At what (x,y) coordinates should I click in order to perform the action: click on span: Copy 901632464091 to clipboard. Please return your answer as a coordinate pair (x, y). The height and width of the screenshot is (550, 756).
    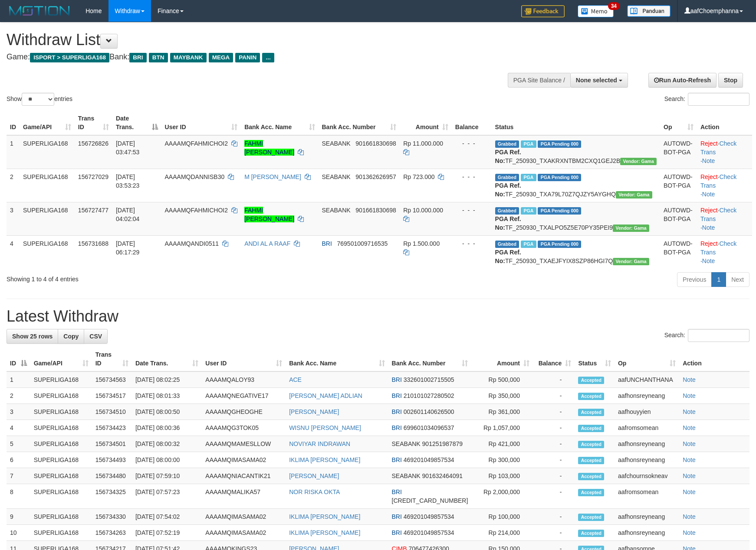
    Looking at the image, I should click on (442, 476).